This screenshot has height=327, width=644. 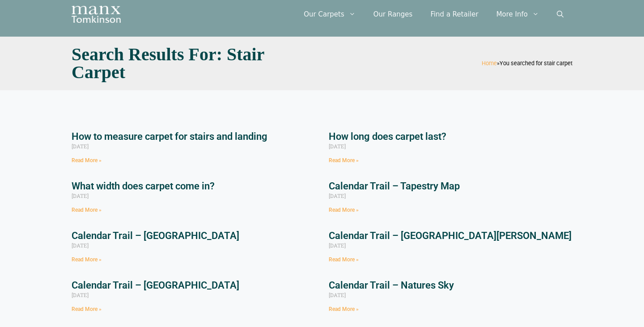 What do you see at coordinates (343, 309) in the screenshot?
I see `a: Read more about Calendar Trail – Natures Sky` at bounding box center [343, 309].